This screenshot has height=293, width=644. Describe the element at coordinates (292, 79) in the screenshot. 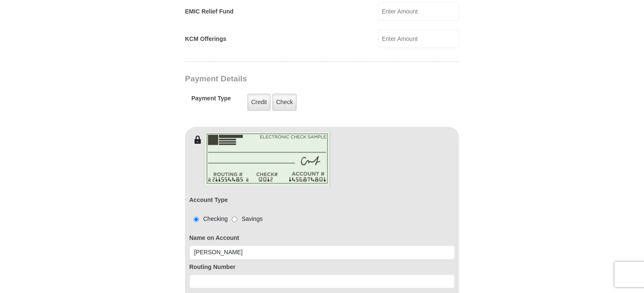

I see `h3: Payment Details` at that location.